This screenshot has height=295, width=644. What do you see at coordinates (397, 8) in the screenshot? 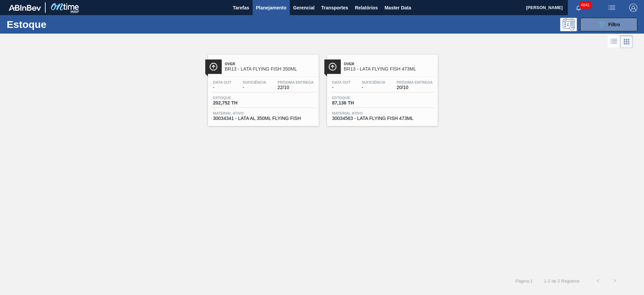
I see `span: Master Data` at bounding box center [397, 8].